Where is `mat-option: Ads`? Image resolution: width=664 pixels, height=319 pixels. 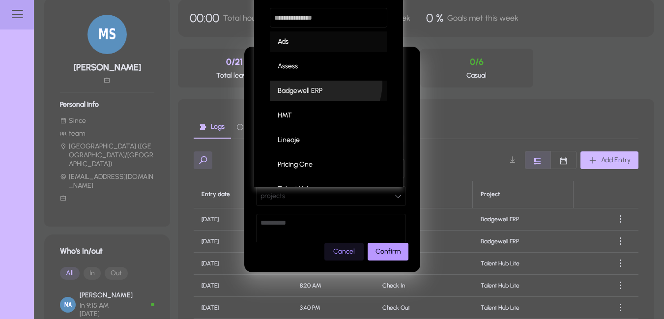 mat-option: Ads is located at coordinates (328, 42).